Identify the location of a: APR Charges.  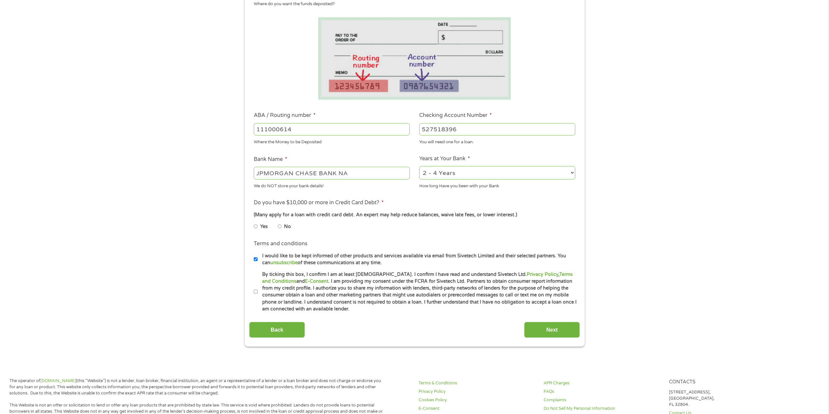
(602, 383).